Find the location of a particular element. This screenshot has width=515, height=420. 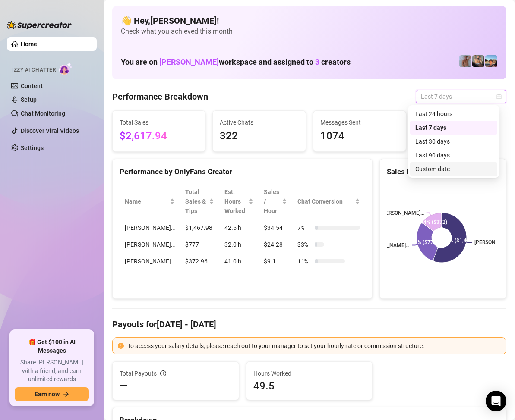

span: Hours Worked is located at coordinates (309, 374).